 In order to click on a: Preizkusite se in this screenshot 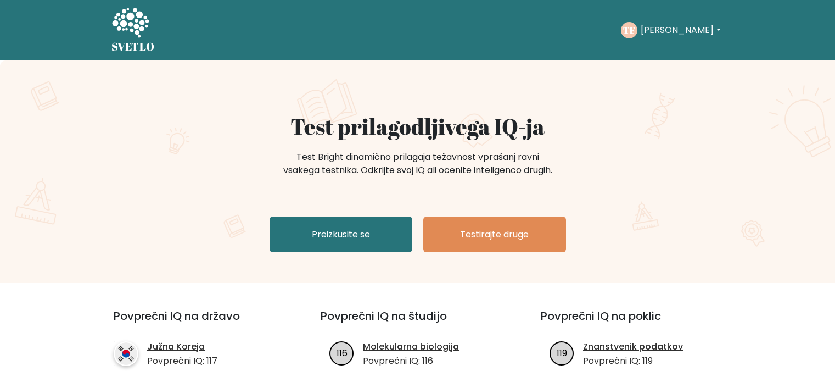, I will do `click(341, 234)`.